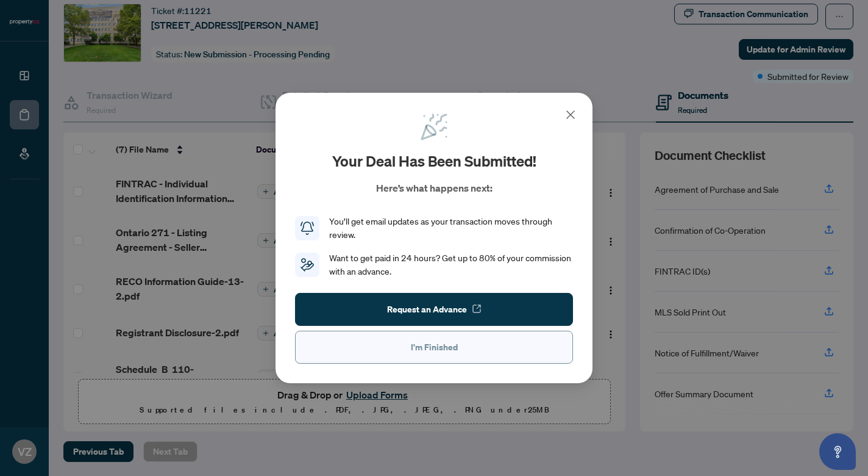 This screenshot has height=476, width=868. What do you see at coordinates (434, 347) in the screenshot?
I see `button: I'm Finished` at bounding box center [434, 347].